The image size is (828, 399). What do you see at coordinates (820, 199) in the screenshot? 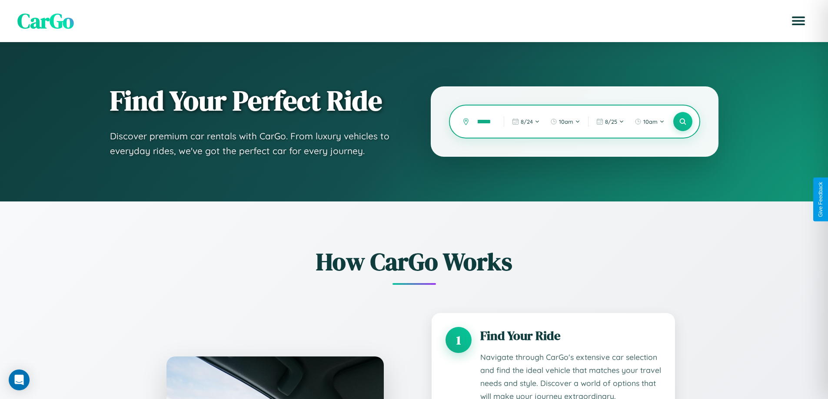
I see `div: Give Feedback` at bounding box center [820, 199].